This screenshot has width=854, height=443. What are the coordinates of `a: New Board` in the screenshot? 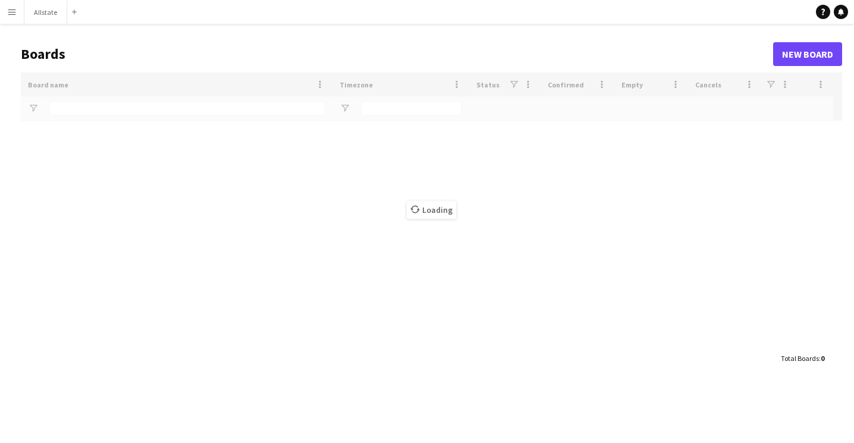 It's located at (807, 54).